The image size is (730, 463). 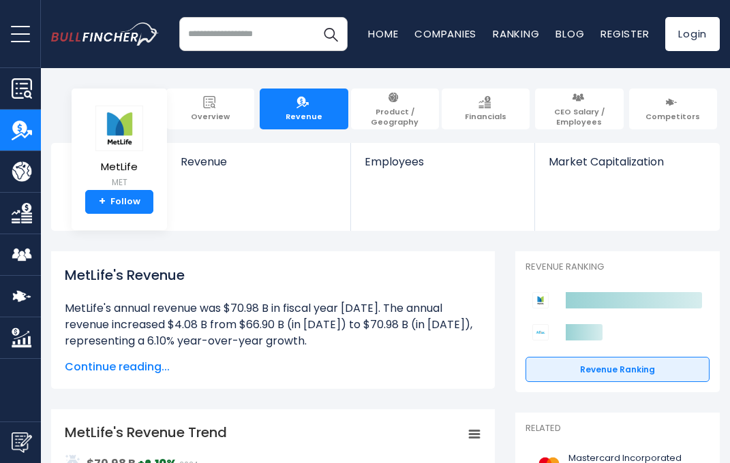 What do you see at coordinates (119, 202) in the screenshot?
I see `a: +Follow` at bounding box center [119, 202].